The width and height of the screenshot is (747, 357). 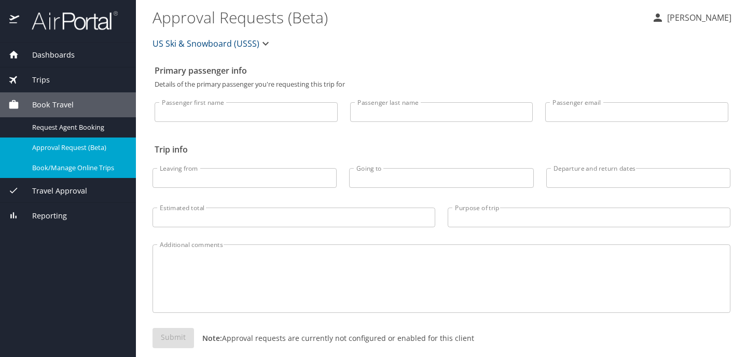 What do you see at coordinates (441, 71) in the screenshot?
I see `h2: Primary passenger info` at bounding box center [441, 71].